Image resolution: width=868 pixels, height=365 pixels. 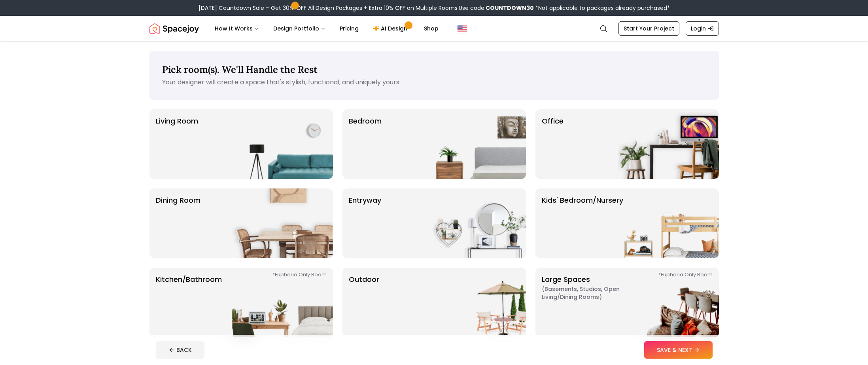 What do you see at coordinates (601, 8) in the screenshot?
I see `span: *Not applicable to packages already purchased*` at bounding box center [601, 8].